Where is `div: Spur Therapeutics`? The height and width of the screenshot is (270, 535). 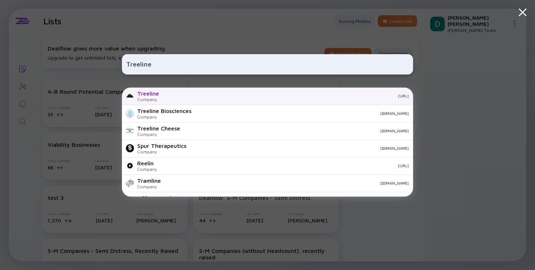 div: Spur Therapeutics is located at coordinates (162, 146).